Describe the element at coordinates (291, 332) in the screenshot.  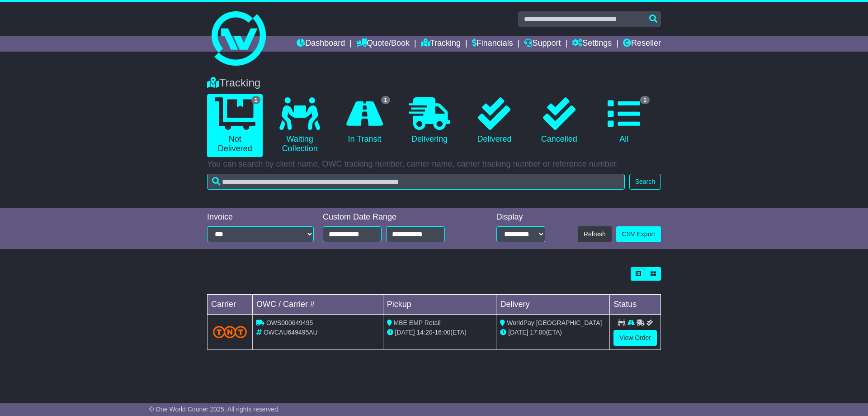
I see `span: OWCAU649495AU` at that location.